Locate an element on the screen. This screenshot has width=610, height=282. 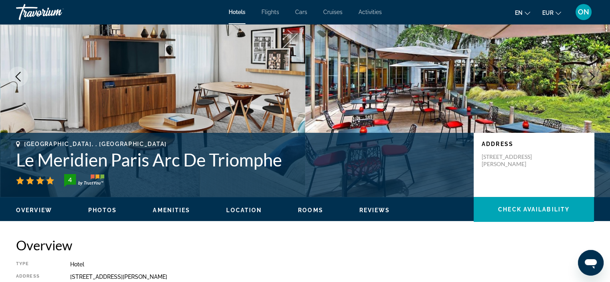
a: Flights is located at coordinates (270, 12).